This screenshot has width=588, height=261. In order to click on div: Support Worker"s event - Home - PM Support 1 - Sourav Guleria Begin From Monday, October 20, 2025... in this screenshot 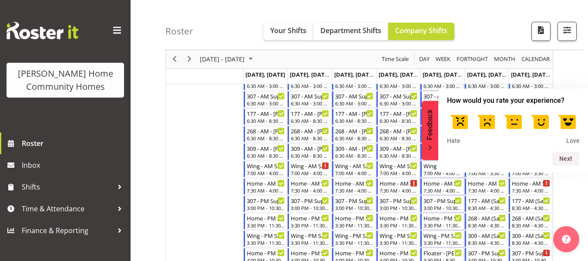, I will do `click(265, 221)`.